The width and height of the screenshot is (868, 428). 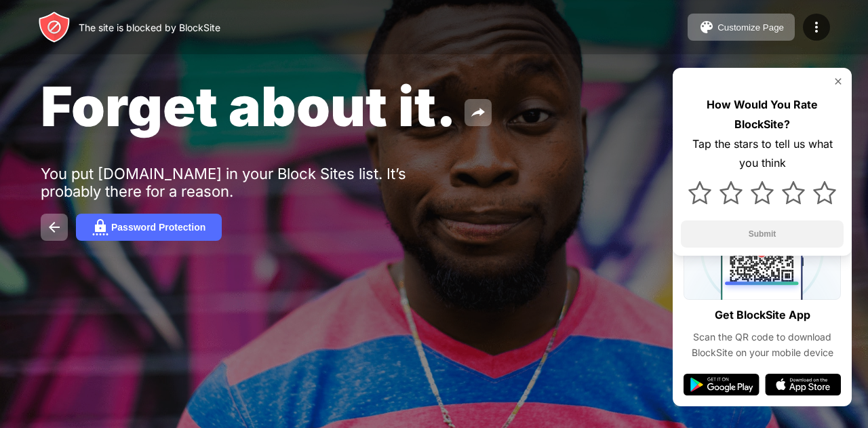 I want to click on button: Password Protection, so click(x=149, y=227).